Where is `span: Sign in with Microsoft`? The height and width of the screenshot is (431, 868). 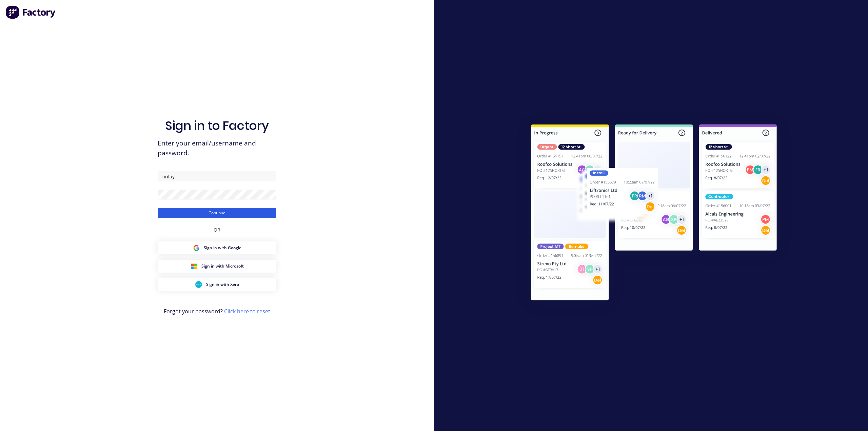 span: Sign in with Microsoft is located at coordinates (222, 266).